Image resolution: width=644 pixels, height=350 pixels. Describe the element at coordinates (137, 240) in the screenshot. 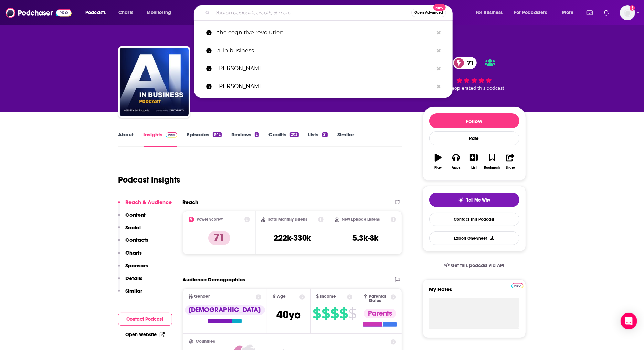

I see `p: Contacts` at that location.